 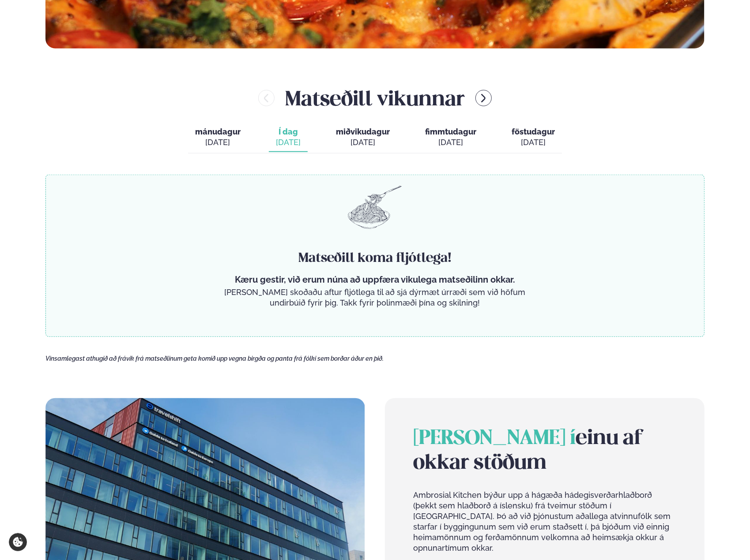 What do you see at coordinates (266, 98) in the screenshot?
I see `button: menu-btn-left` at bounding box center [266, 98].